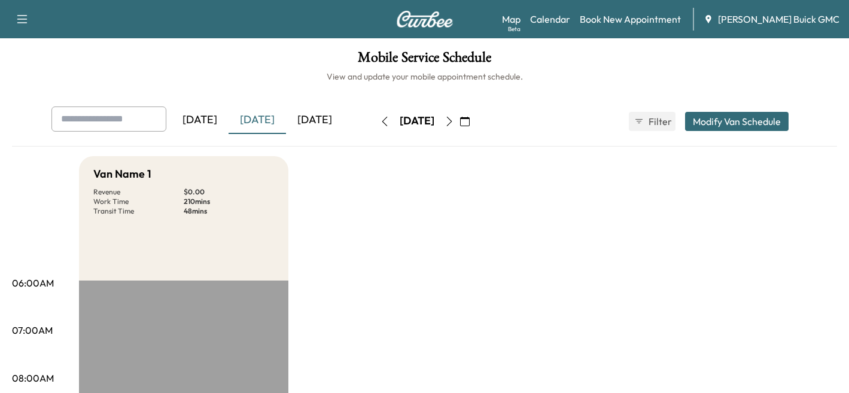 The height and width of the screenshot is (393, 849). Describe the element at coordinates (229, 192) in the screenshot. I see `p: $ 0.00` at that location.